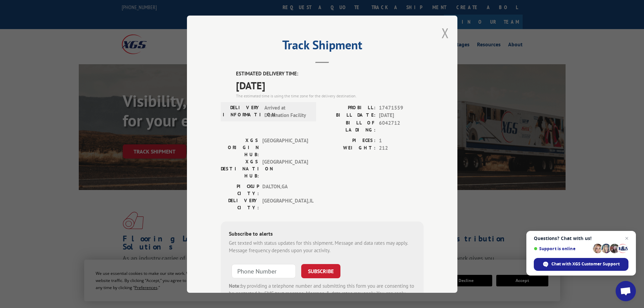 This screenshot has width=644, height=308. Describe the element at coordinates (240, 147) in the screenshot. I see `label: XGS ORIGIN HUB:` at that location.